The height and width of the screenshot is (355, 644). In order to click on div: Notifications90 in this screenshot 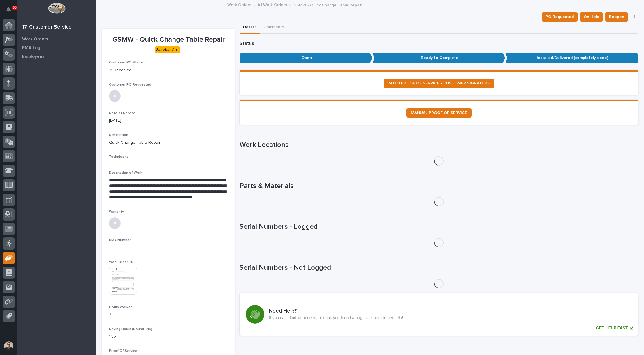, I will do `click(11, 12)`.